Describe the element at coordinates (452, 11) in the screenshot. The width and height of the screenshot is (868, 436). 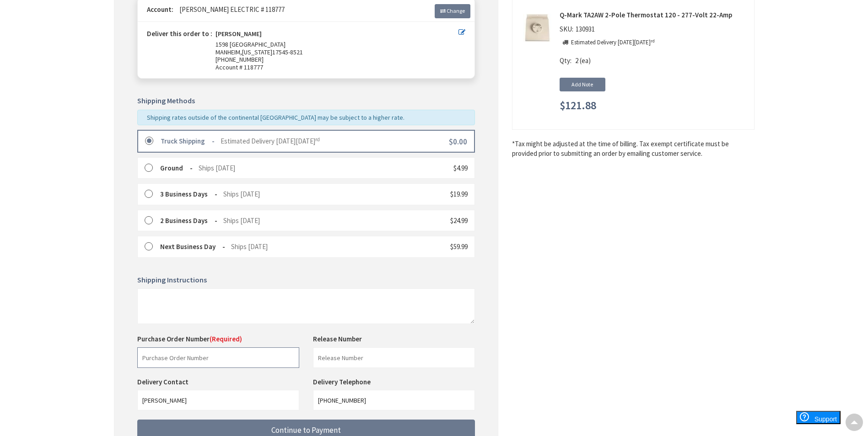
I see `a: Change` at that location.